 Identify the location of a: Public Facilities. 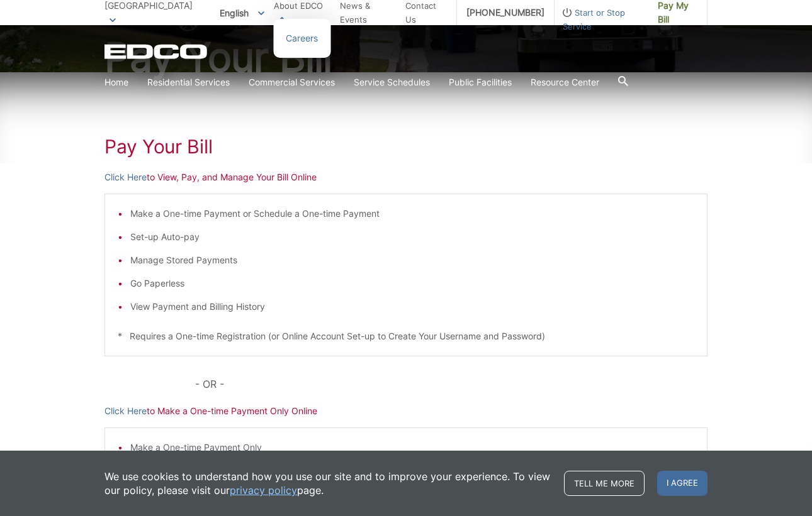
(480, 83).